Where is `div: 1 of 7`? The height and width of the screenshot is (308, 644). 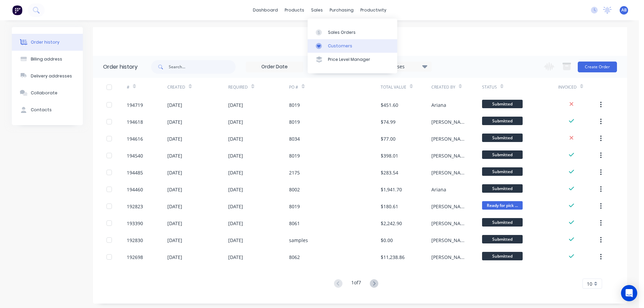 div: 1 of 7 is located at coordinates (356, 284).